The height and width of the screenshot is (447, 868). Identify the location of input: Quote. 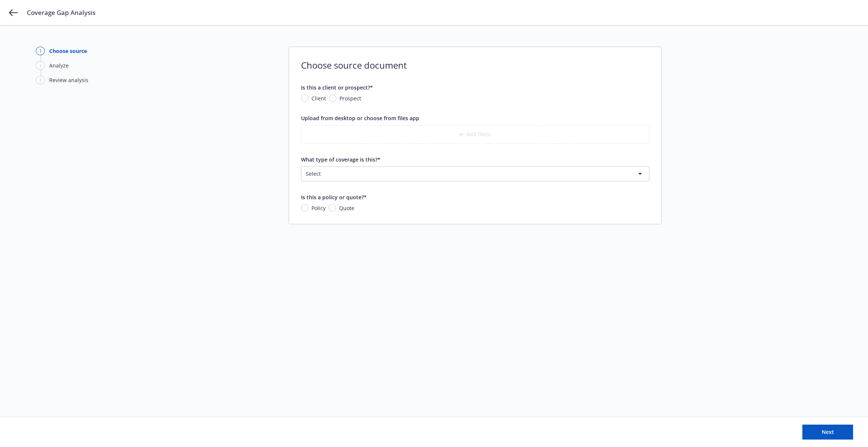
(332, 208).